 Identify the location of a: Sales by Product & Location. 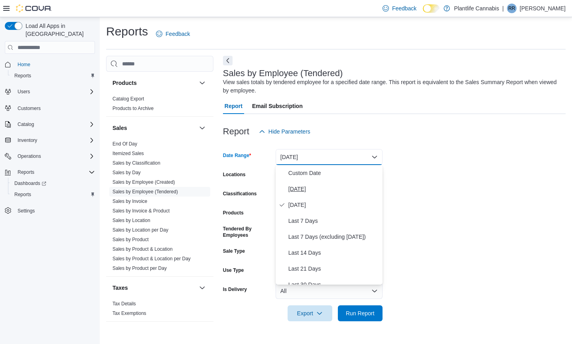
(142, 249).